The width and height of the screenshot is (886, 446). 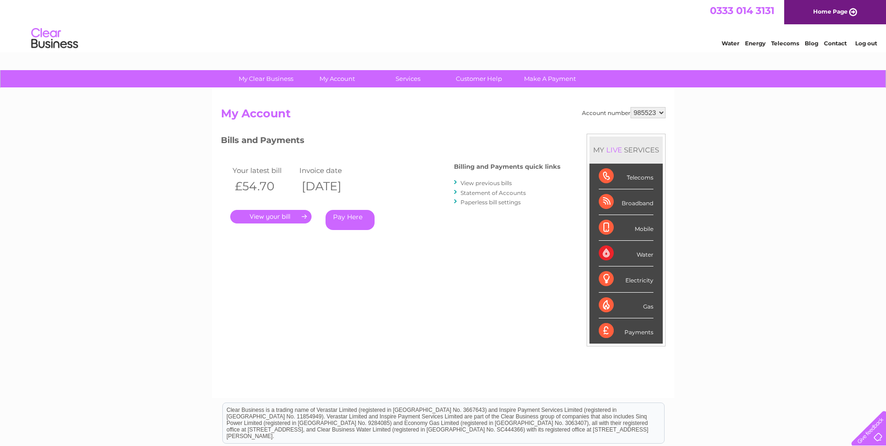 I want to click on a: Telecoms, so click(x=785, y=43).